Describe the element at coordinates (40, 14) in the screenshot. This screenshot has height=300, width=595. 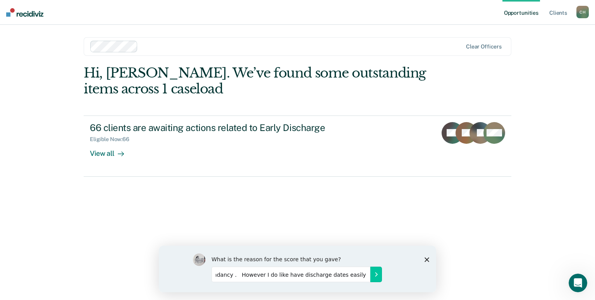
I see `img: Profile image for Kim` at that location.